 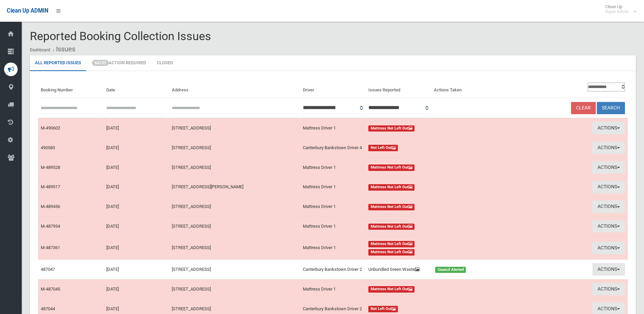 I want to click on a: M-487045, so click(x=50, y=289).